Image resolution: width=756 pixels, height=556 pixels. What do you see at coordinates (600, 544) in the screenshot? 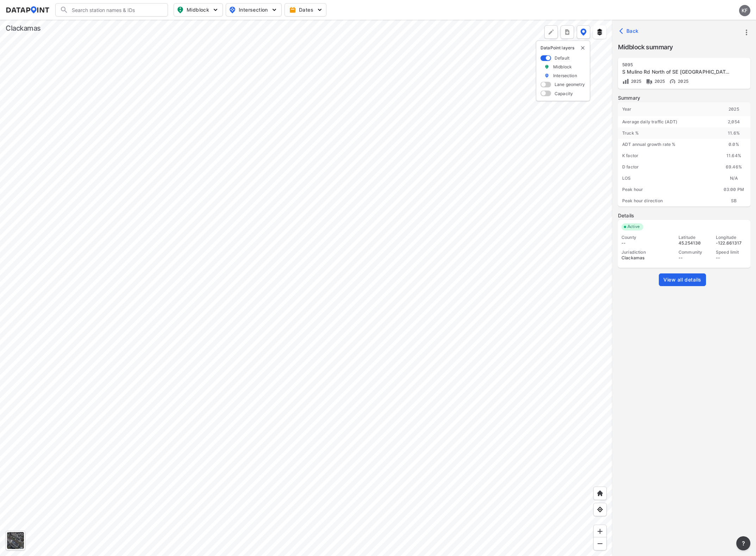
I see `div: Zoom out` at bounding box center [600, 544].